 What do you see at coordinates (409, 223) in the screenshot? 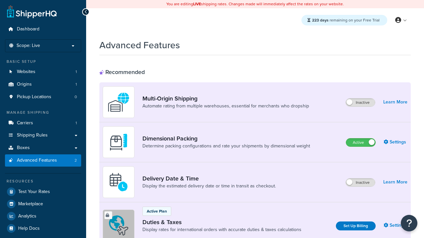
I see `button: Open Resource Center` at bounding box center [409, 223].